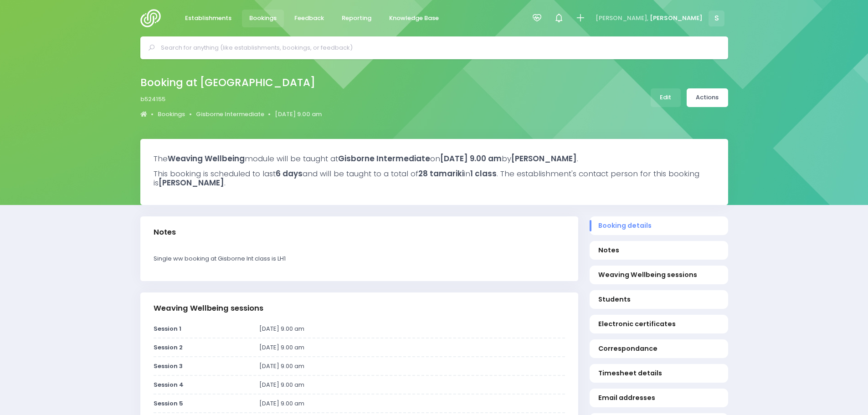  Describe the element at coordinates (169, 348) in the screenshot. I see `strong: Session 2` at that location.